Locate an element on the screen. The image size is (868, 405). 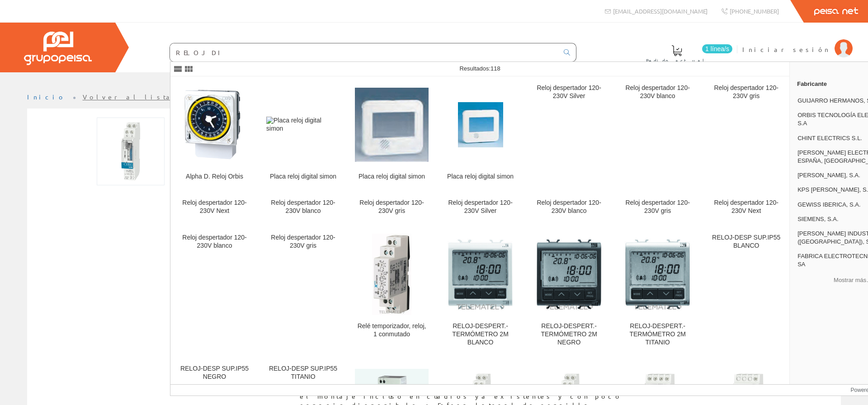
span: 1 línea/s is located at coordinates (717, 49).